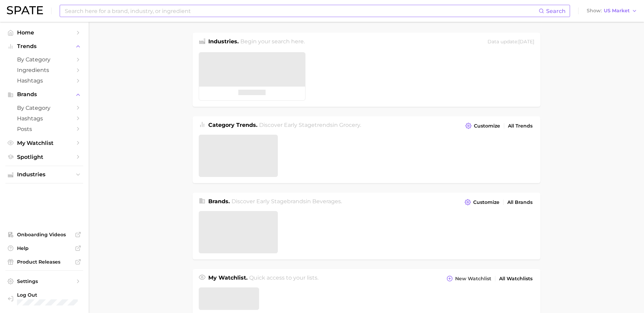 The height and width of the screenshot is (313, 644). What do you see at coordinates (45, 281) in the screenshot?
I see `a: Settings` at bounding box center [45, 281].